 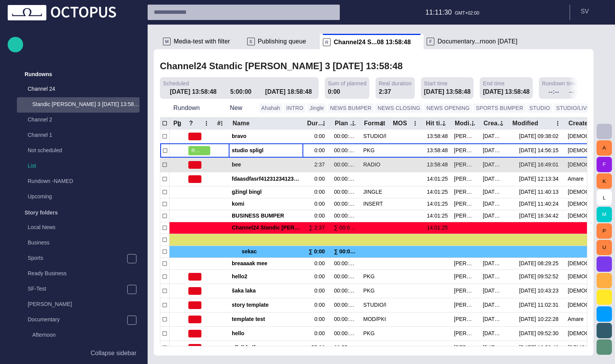 I want to click on button: Hit time column menu, so click(x=444, y=123).